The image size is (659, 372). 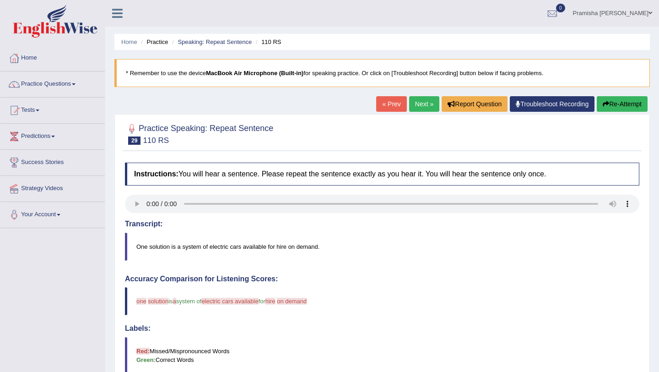 What do you see at coordinates (262, 301) in the screenshot?
I see `span: for` at bounding box center [262, 301].